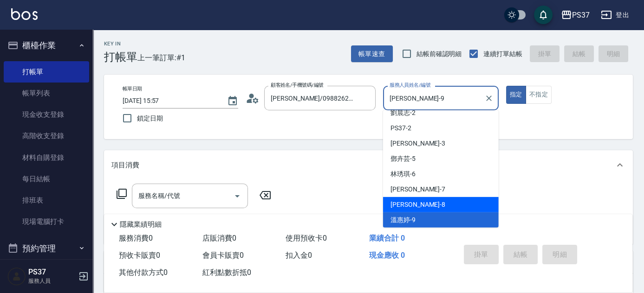 The width and height of the screenshot is (644, 293). Describe the element at coordinates (233, 101) in the screenshot. I see `button: Choose date, selected date is 2025-10-08` at that location.